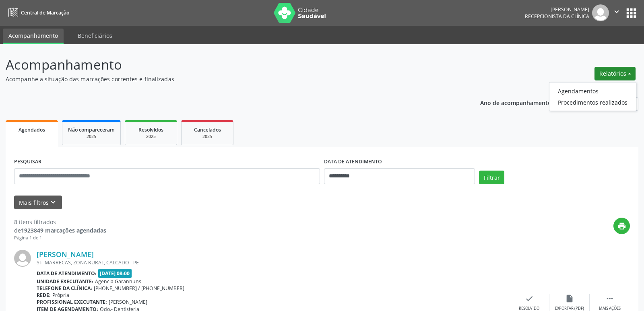 This screenshot has height=311, width=644. Describe the element at coordinates (622, 226) in the screenshot. I see `i: print` at that location.